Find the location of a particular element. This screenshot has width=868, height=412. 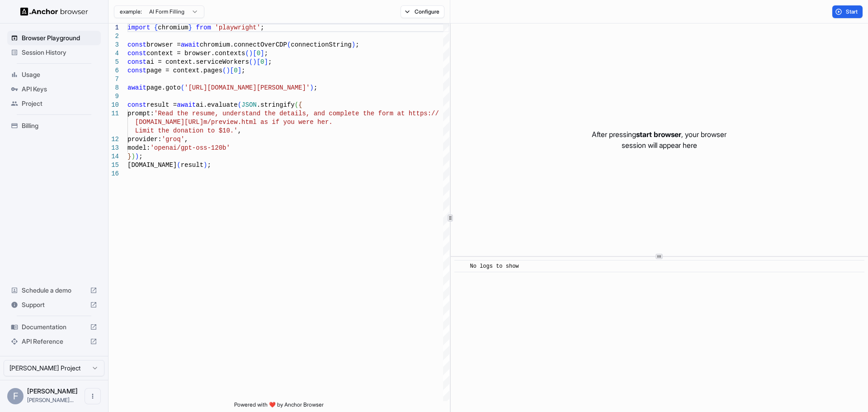

span: import is located at coordinates (139, 28).